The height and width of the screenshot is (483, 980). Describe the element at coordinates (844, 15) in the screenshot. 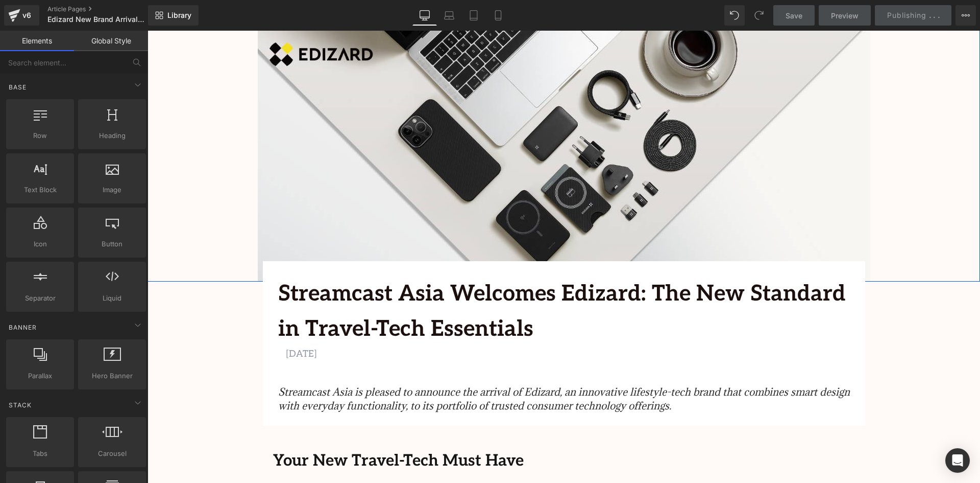

I see `a: Preview` at that location.